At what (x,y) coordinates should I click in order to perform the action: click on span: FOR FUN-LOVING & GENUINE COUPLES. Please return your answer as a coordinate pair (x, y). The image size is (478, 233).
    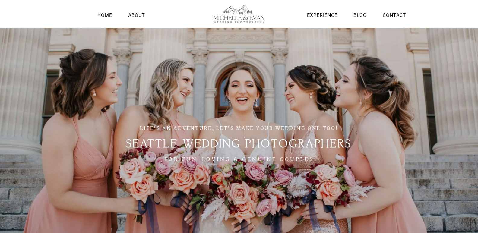
    Looking at the image, I should click on (239, 160).